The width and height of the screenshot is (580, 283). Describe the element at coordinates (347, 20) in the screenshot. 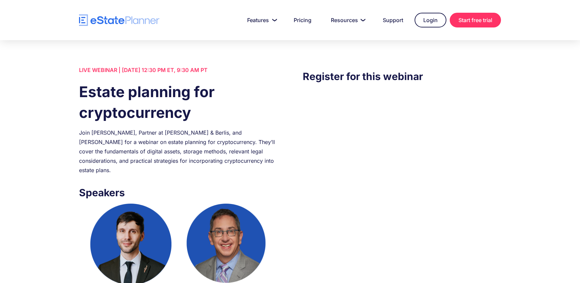

I see `a: Resources` at that location.